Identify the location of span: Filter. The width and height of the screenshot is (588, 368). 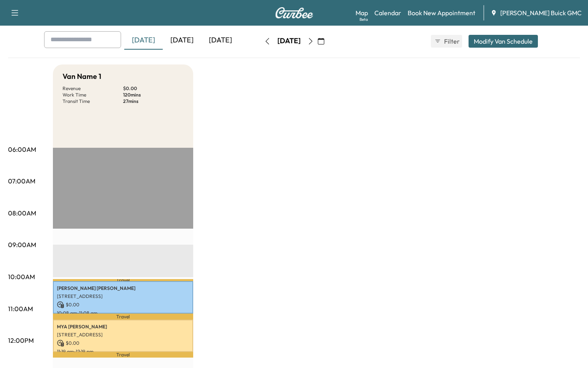
(451, 41).